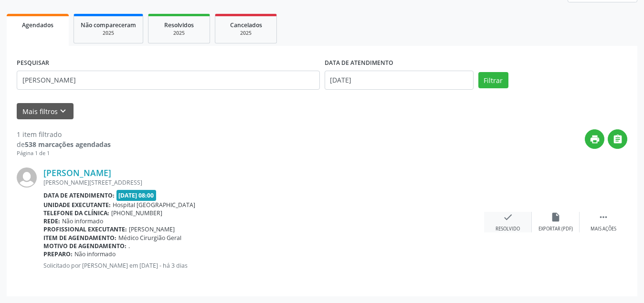 The width and height of the screenshot is (644, 303). What do you see at coordinates (594, 139) in the screenshot?
I see `button: print` at bounding box center [594, 139].